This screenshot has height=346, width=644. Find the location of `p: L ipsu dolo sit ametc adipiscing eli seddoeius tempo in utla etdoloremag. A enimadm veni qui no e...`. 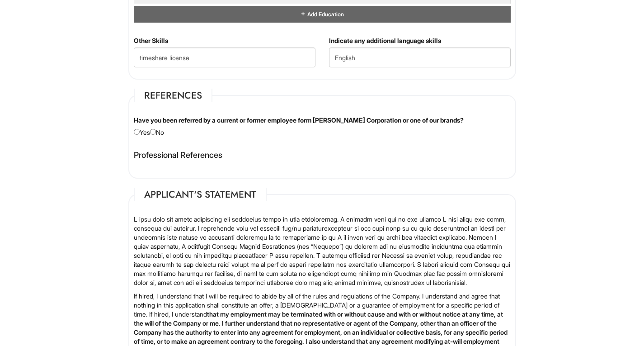

p: L ipsu dolo sit ametc adipiscing eli seddoeius tempo in utla etdoloremag. A enimadm veni qui no e... is located at coordinates (322, 251).